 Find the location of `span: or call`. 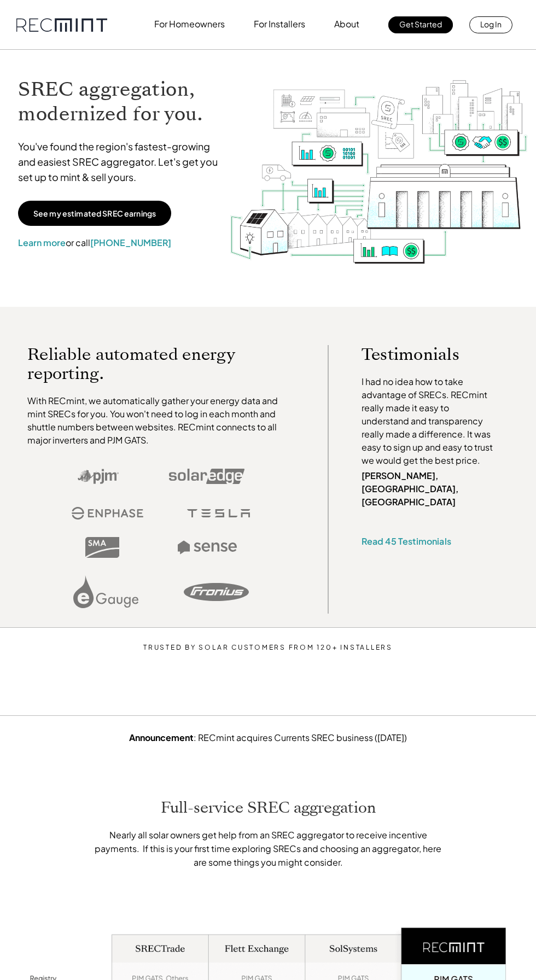

span: or call is located at coordinates (78, 242).